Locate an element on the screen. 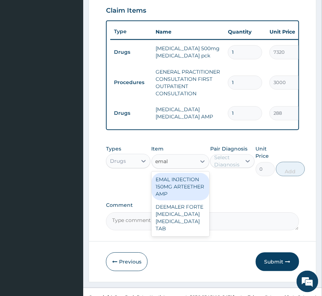 Image resolution: width=322 pixels, height=296 pixels. textarea: Type your message and hit 'Enter' is located at coordinates (71, 210).